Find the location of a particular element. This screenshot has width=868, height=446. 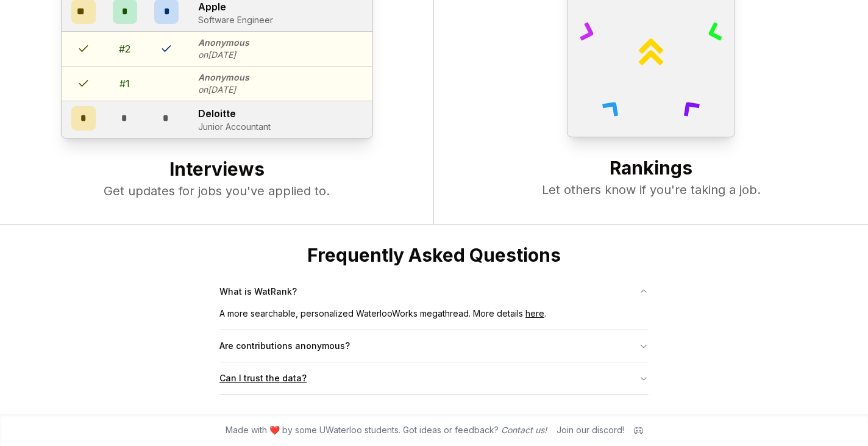

div: # 2 is located at coordinates (124, 49).